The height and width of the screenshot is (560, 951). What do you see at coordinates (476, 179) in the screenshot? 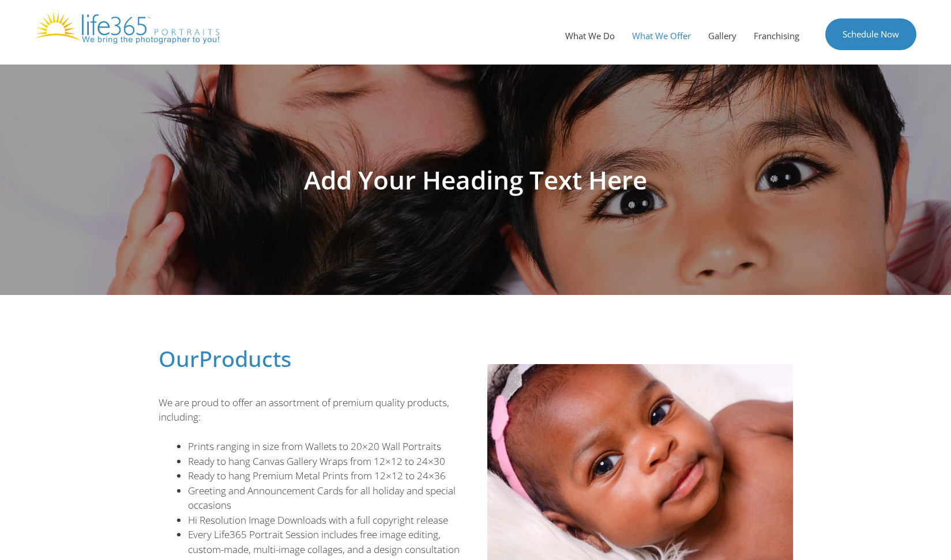
I see `h1: Add Your Heading Text Here` at bounding box center [476, 179].